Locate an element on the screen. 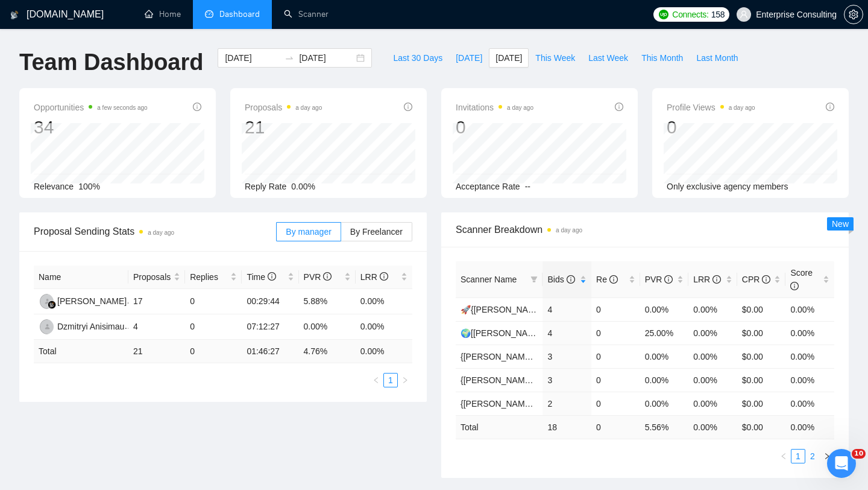 The image size is (868, 490). td: 21 is located at coordinates (156, 351).